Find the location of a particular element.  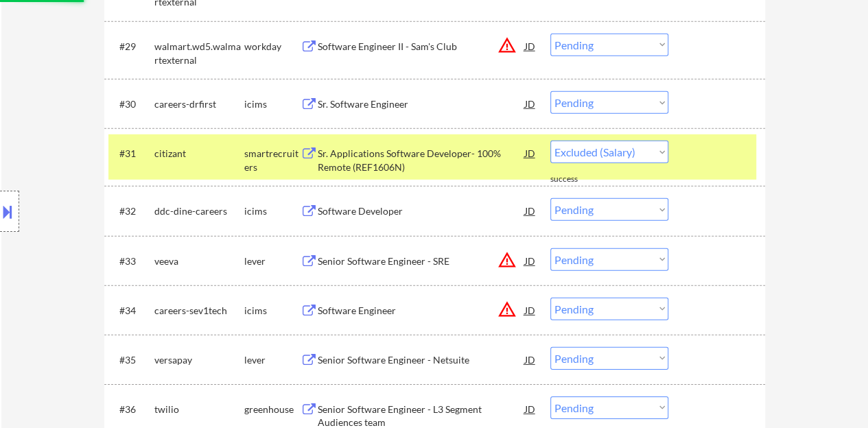

div: smartrecruiters is located at coordinates (273, 159).